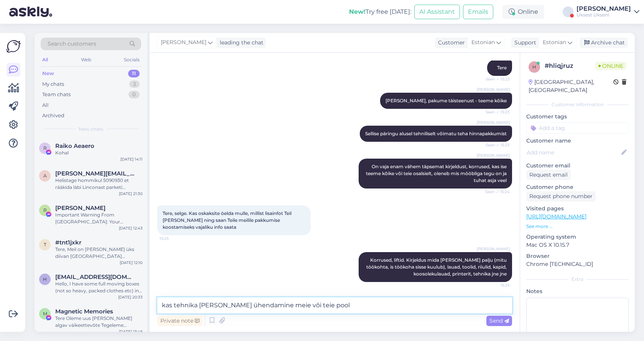 The height and width of the screenshot is (341, 644). Describe the element at coordinates (86, 60) in the screenshot. I see `div: Web` at that location.